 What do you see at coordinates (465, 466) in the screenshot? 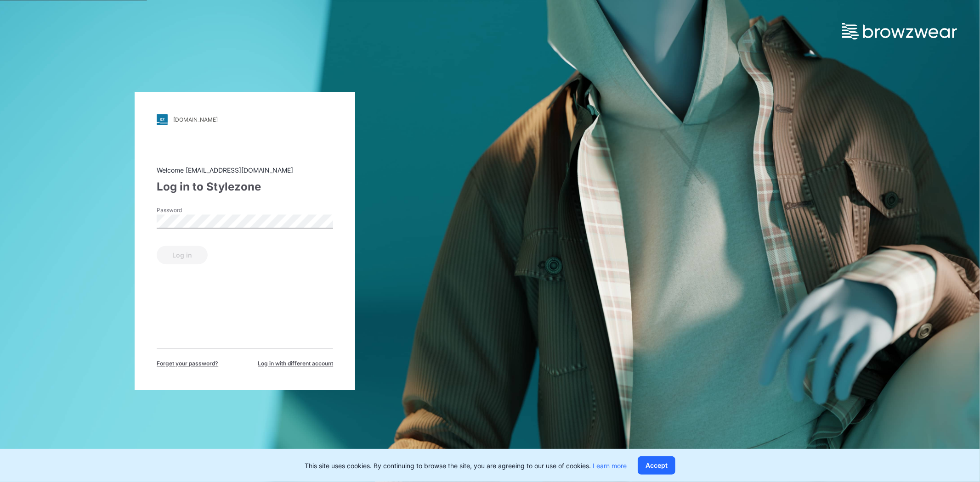
I see `p: This site uses cookies. By continuing to browse the site, you are agreeing to our use of cookies.` at bounding box center [465, 466].